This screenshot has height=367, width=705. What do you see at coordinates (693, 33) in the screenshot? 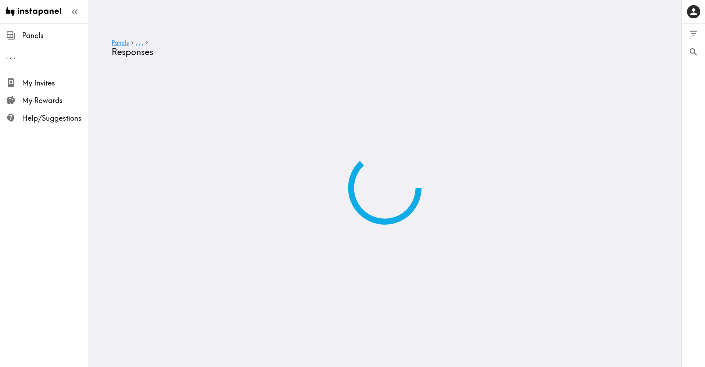
I see `button: Filter Responses` at bounding box center [693, 33].